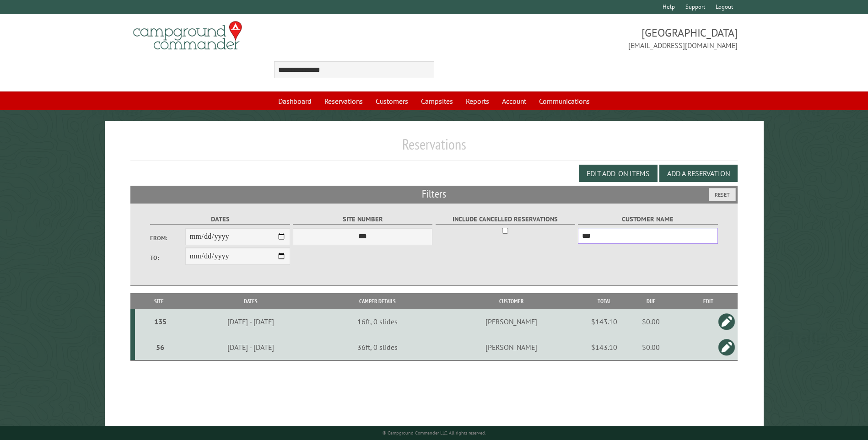  What do you see at coordinates (722, 195) in the screenshot?
I see `button: Reset` at bounding box center [722, 195].